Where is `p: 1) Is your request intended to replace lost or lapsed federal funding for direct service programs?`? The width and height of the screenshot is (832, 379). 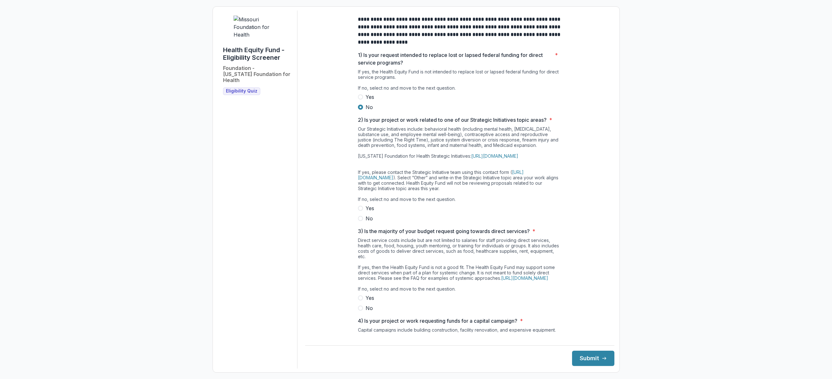
p: 1) Is your request intended to replace lost or lapsed federal funding for direct service programs? is located at coordinates (455, 59).